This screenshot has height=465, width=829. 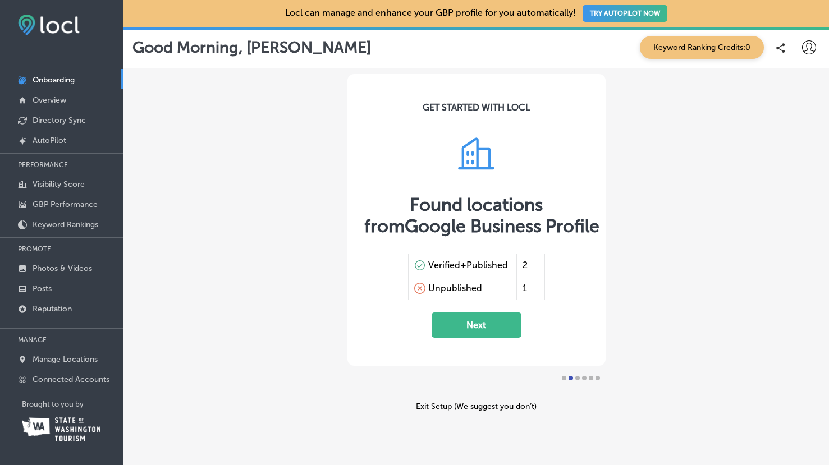 I want to click on p: Visibility Score, so click(x=58, y=184).